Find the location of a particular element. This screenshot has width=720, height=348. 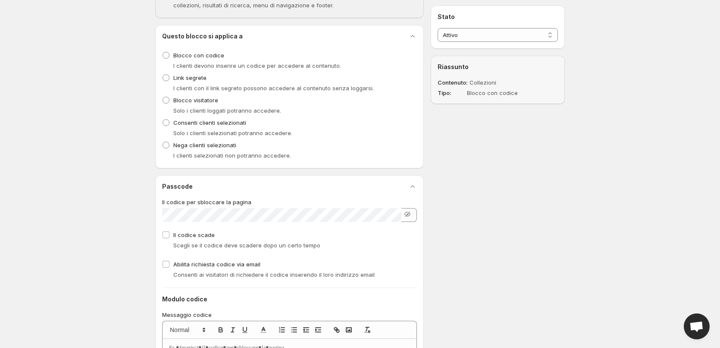

span: I clienti con il link segreto possono accedere al contenuto senza loggarsi. is located at coordinates (273, 88).